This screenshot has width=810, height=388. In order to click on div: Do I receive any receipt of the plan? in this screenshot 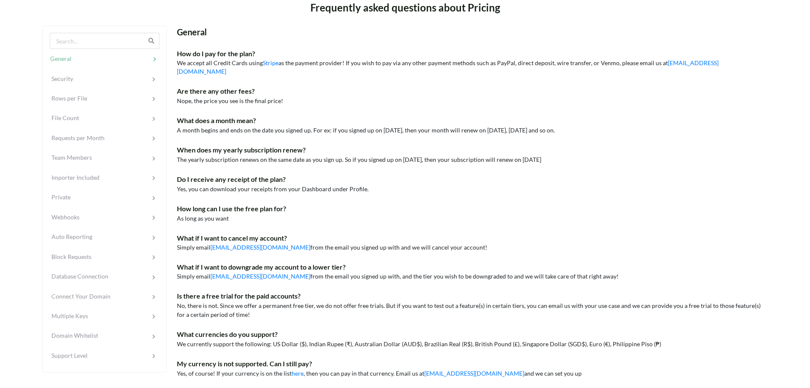, I will do `click(472, 179)`.